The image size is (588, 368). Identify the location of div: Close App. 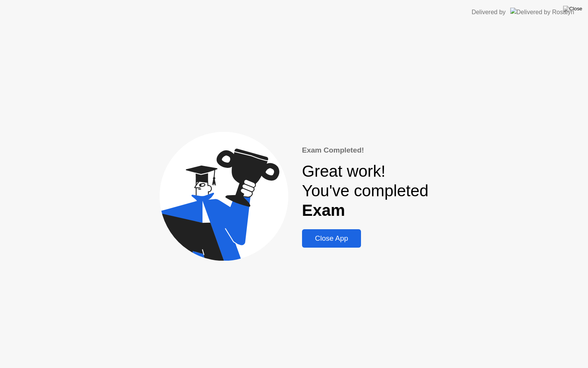
(331, 238).